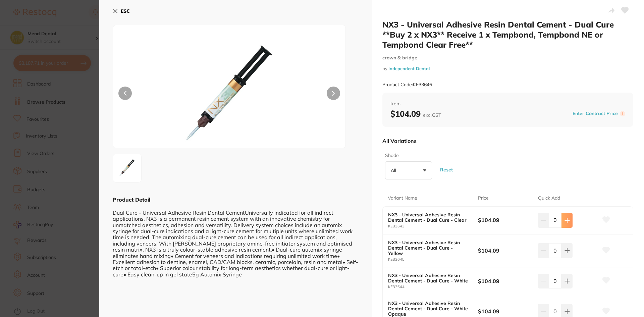  I want to click on p: Variant Name, so click(403, 198).